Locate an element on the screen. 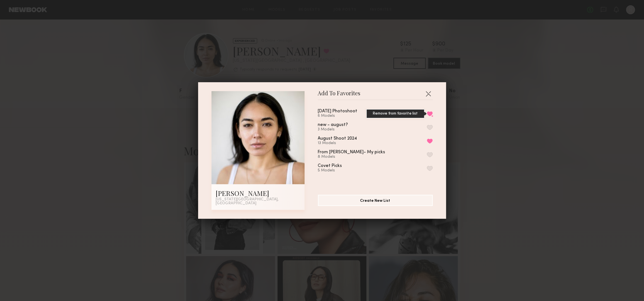 Image resolution: width=644 pixels, height=301 pixels. div: 8 Models is located at coordinates (359, 157).